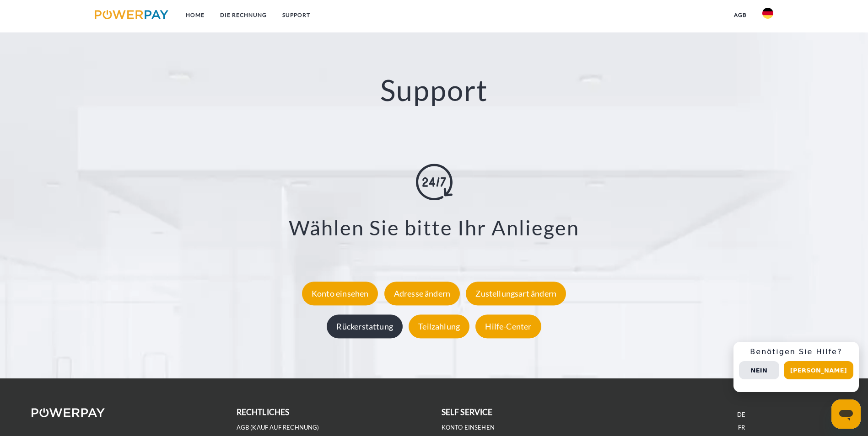 This screenshot has width=868, height=436. Describe the element at coordinates (131, 15) in the screenshot. I see `img: logo-powerpay.svg` at that location.